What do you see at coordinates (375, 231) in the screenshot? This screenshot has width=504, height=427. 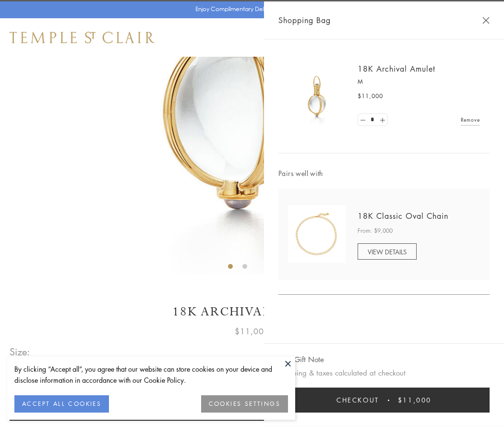 I see `span: From: $9,000` at bounding box center [375, 231].